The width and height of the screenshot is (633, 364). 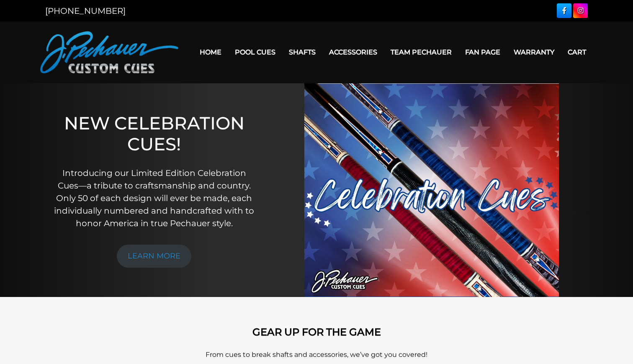 What do you see at coordinates (577, 52) in the screenshot?
I see `a: Cart` at bounding box center [577, 52].